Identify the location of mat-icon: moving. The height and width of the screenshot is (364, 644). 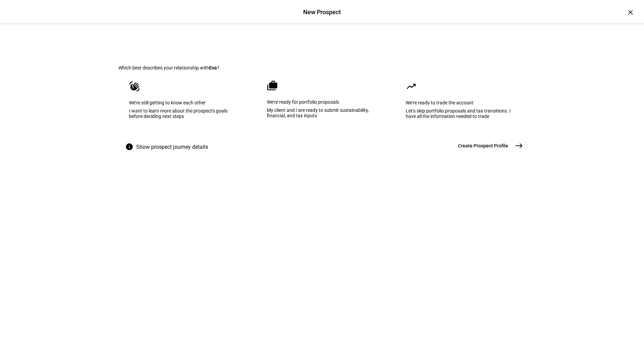
(411, 87).